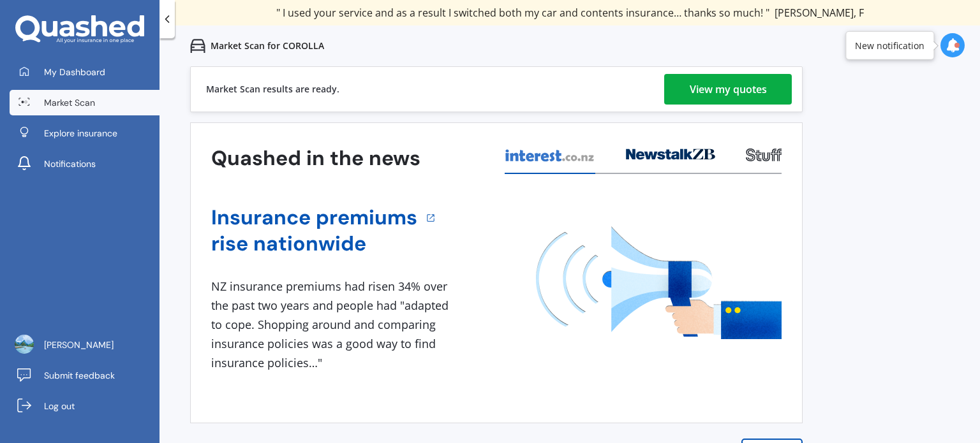 This screenshot has width=980, height=443. What do you see at coordinates (84, 103) in the screenshot?
I see `a: Market Scan` at bounding box center [84, 103].